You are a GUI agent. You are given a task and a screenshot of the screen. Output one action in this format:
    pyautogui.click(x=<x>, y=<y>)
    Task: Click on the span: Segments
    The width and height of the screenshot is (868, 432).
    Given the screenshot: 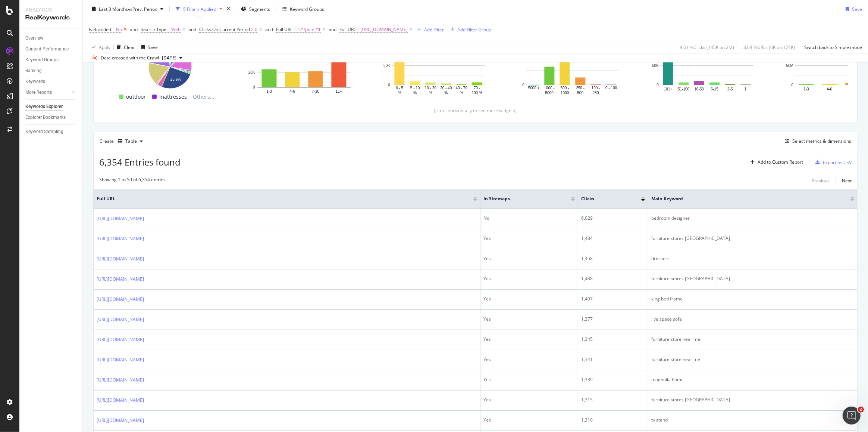 What is the action you would take?
    pyautogui.click(x=260, y=9)
    